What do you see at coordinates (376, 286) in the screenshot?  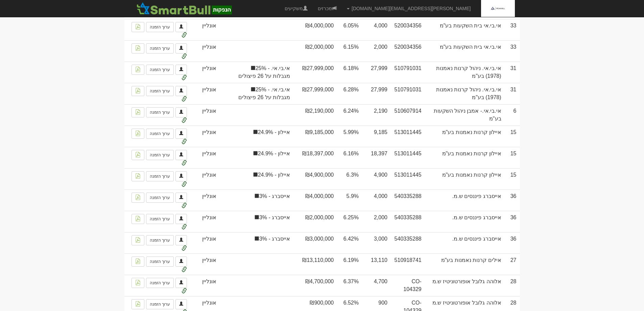 I see `td: 4,700` at bounding box center [376, 286].